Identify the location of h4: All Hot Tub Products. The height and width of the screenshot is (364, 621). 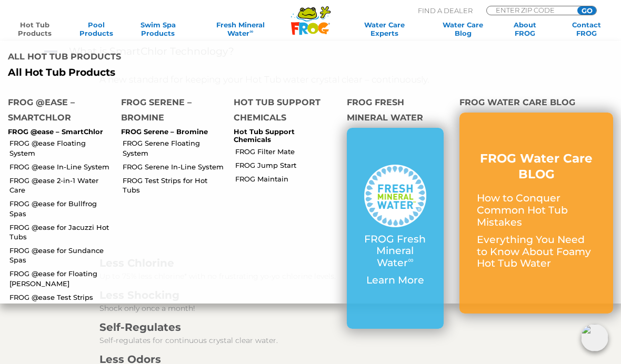
(155, 58).